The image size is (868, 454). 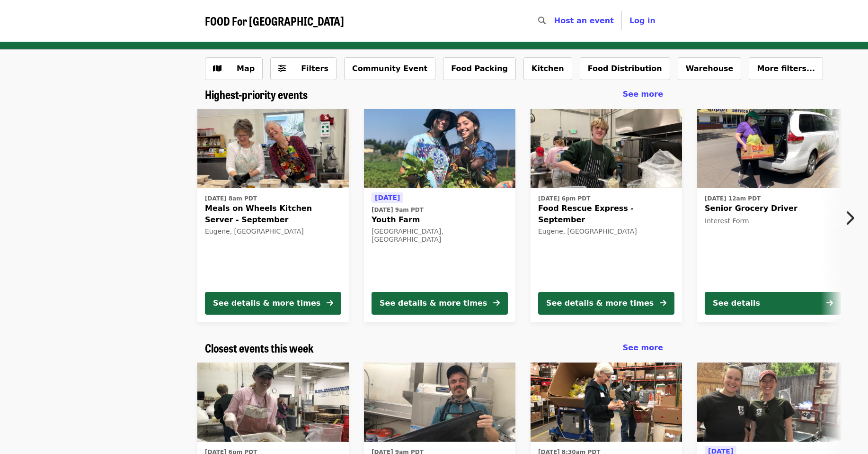 What do you see at coordinates (773, 148) in the screenshot?
I see `img: Senior Grocery Driver organized by FOOD For Lane County` at bounding box center [773, 148].